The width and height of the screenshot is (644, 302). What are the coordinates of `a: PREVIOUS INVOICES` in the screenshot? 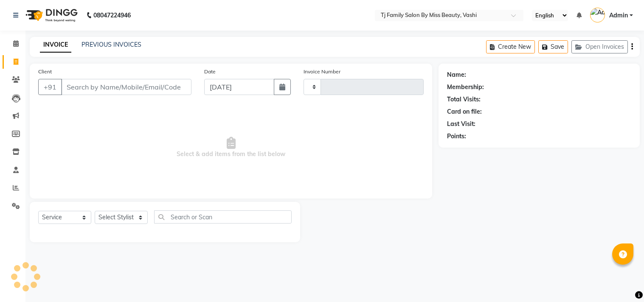 It's located at (111, 44).